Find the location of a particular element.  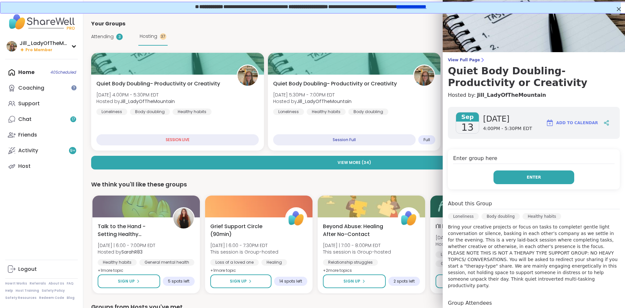

span: Quiet Body Doubling- Productivity or Creativity is located at coordinates (335, 84).